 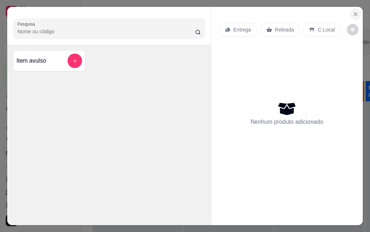 What do you see at coordinates (242, 30) in the screenshot?
I see `p: Entrega` at bounding box center [242, 30].